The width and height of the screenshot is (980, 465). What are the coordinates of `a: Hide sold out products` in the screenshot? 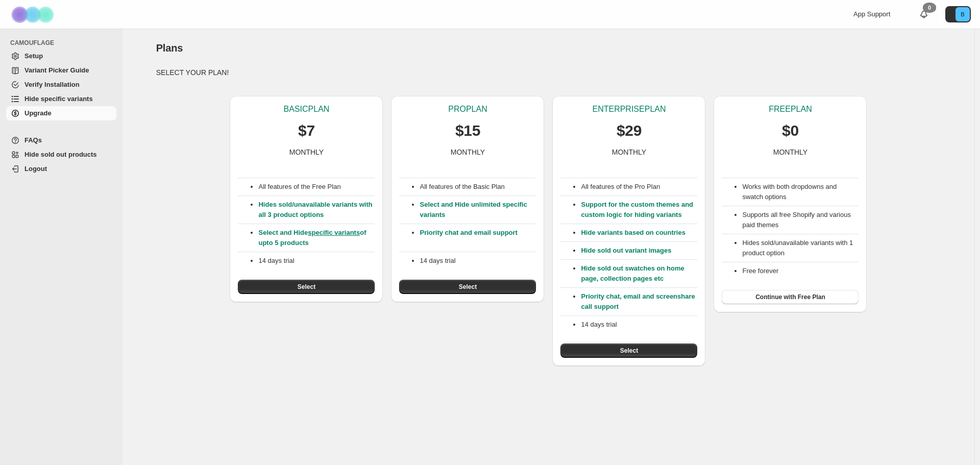 It's located at (61, 155).